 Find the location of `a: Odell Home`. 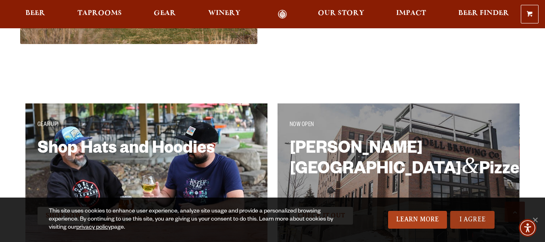

a: Odell Home is located at coordinates (282, 14).